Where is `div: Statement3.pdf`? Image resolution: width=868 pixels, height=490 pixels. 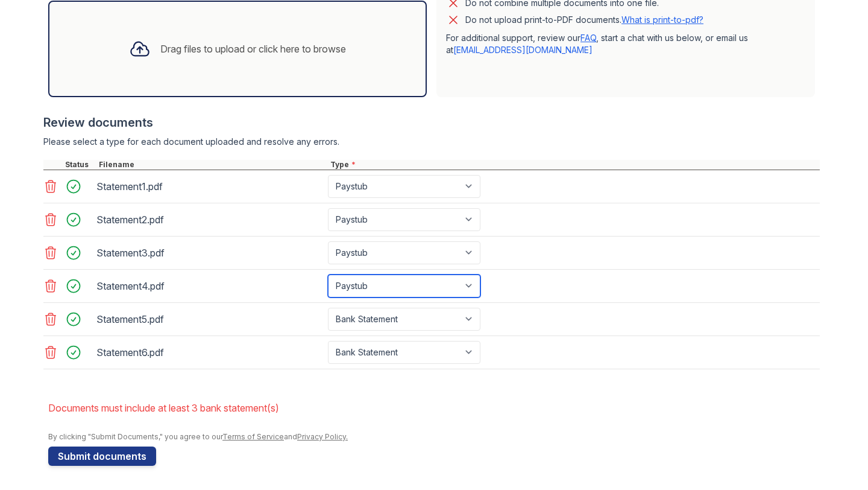 div: Statement3.pdf is located at coordinates (210, 253).